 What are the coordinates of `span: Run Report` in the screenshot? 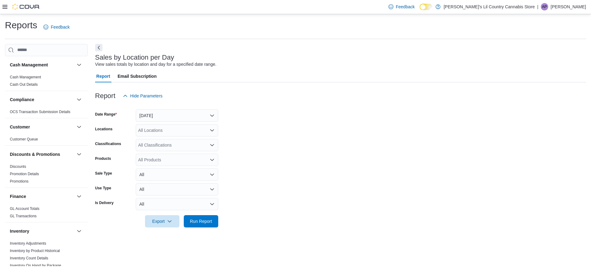 It's located at (201, 222).